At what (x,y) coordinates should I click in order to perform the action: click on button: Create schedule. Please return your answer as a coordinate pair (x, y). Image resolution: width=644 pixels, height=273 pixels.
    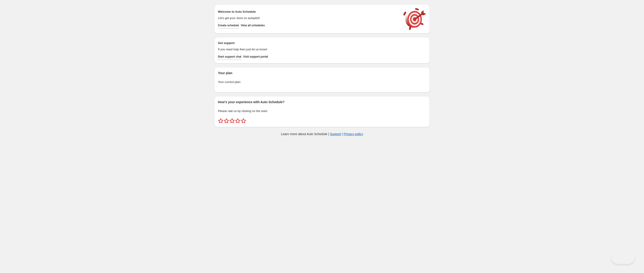
    Looking at the image, I should click on (228, 26).